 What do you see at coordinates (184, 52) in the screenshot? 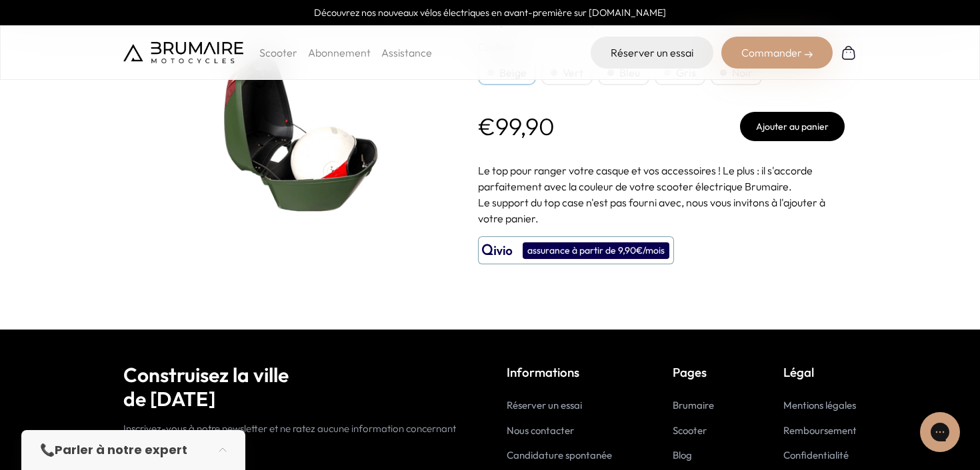
I see `img: Brumaire Motocycles` at bounding box center [184, 52].